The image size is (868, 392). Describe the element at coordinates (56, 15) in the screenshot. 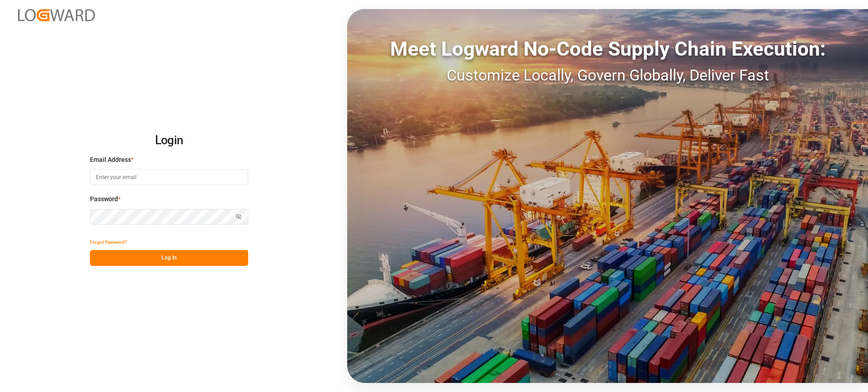

I see `img: Logward_new_orange.png` at that location.